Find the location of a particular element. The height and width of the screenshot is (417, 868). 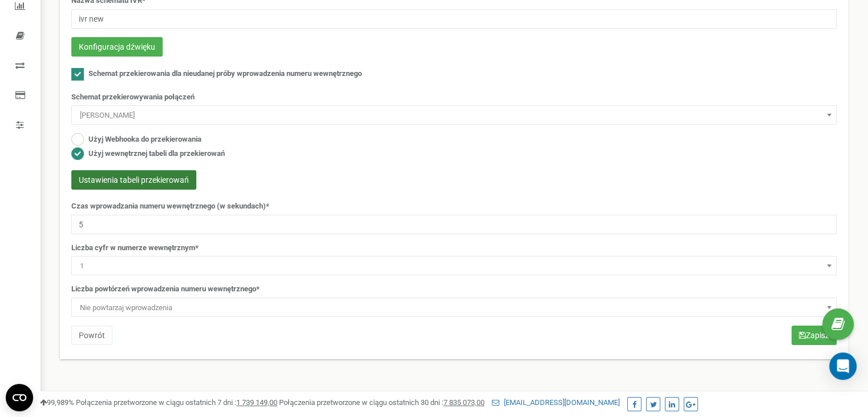

button: Ustawienia tabeli przekierowań is located at coordinates (133, 179).